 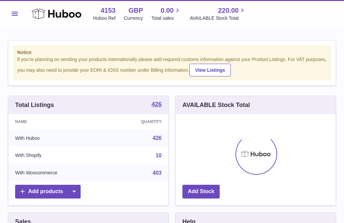 What do you see at coordinates (210, 70) in the screenshot?
I see `a: View Listings` at bounding box center [210, 70].